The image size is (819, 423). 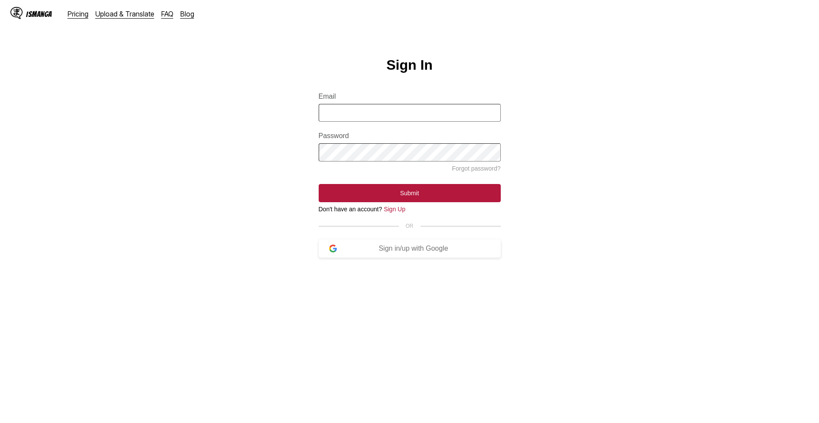 What do you see at coordinates (410, 209) in the screenshot?
I see `div: Don't have an account?` at bounding box center [410, 209].